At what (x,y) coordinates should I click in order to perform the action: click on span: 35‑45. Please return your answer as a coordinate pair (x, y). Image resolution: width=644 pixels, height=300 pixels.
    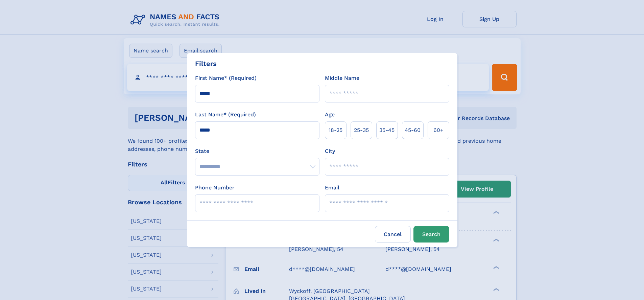
    Looking at the image, I should click on (387, 130).